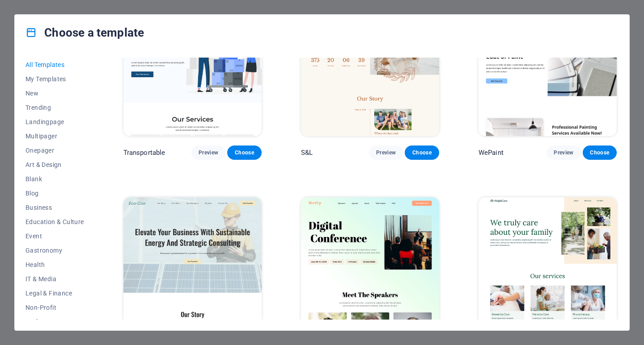 This screenshot has height=345, width=644. Describe the element at coordinates (54, 151) in the screenshot. I see `button: Onepager` at that location.